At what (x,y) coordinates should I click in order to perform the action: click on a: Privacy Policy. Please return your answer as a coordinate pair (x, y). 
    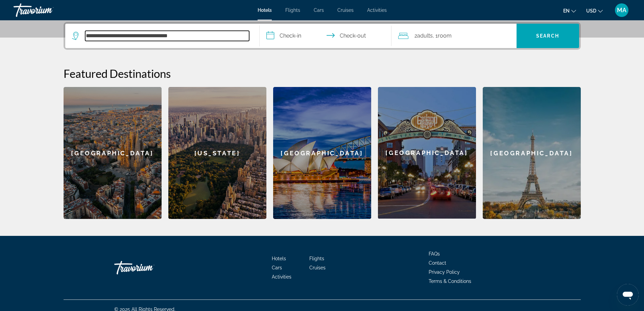
    Looking at the image, I should click on (444, 272).